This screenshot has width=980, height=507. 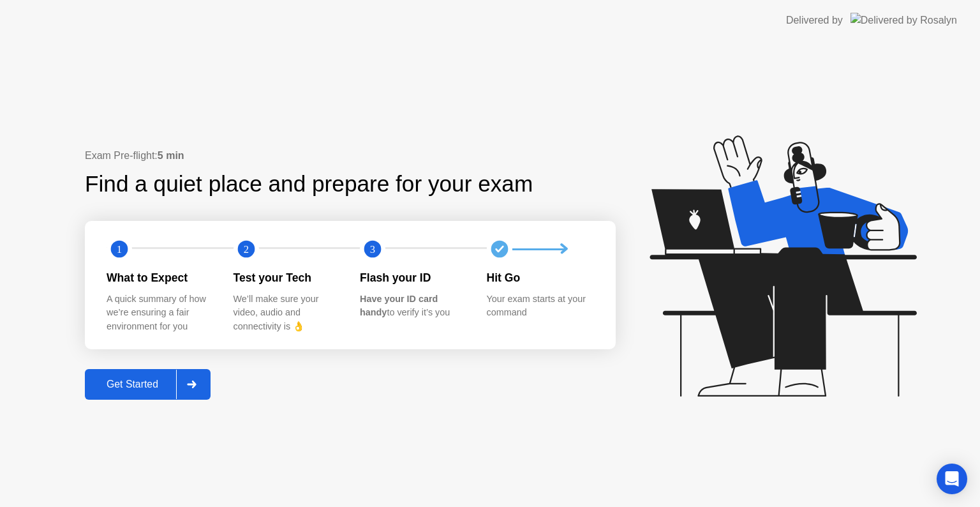 What do you see at coordinates (171, 155) in the screenshot?
I see `b: 5 min` at bounding box center [171, 155].